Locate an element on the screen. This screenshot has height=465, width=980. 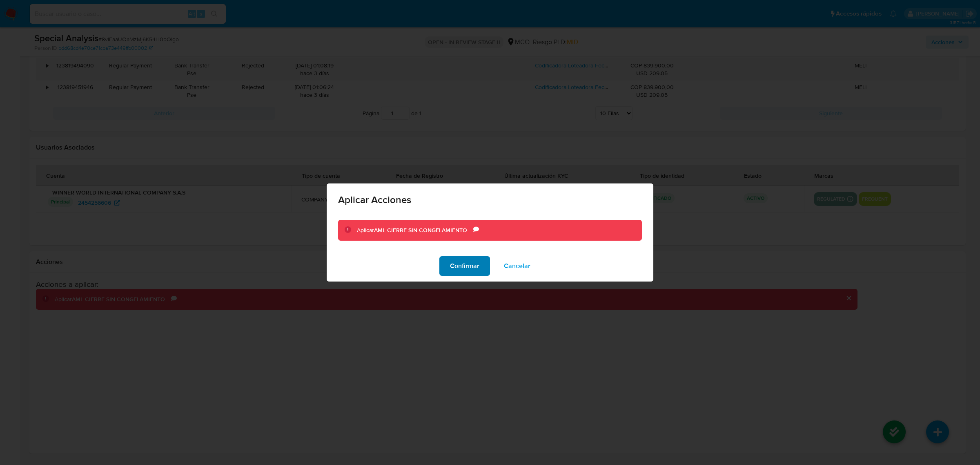
button: Confirmar is located at coordinates (465, 266).